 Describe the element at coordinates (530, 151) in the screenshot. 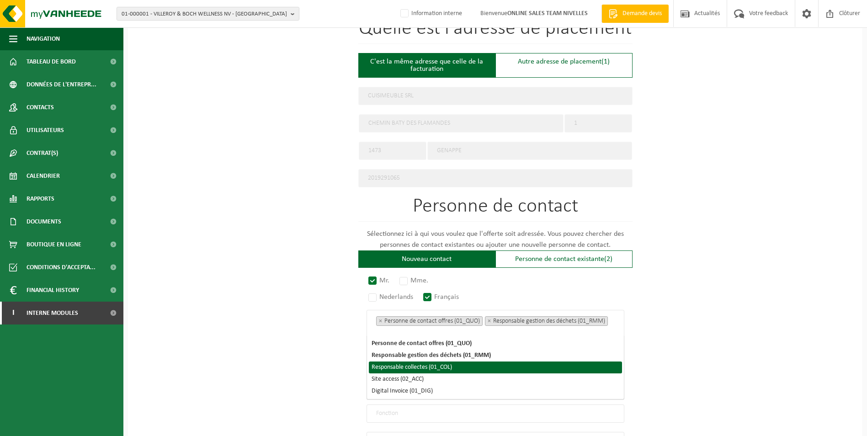

I see `input: Ville` at that location.